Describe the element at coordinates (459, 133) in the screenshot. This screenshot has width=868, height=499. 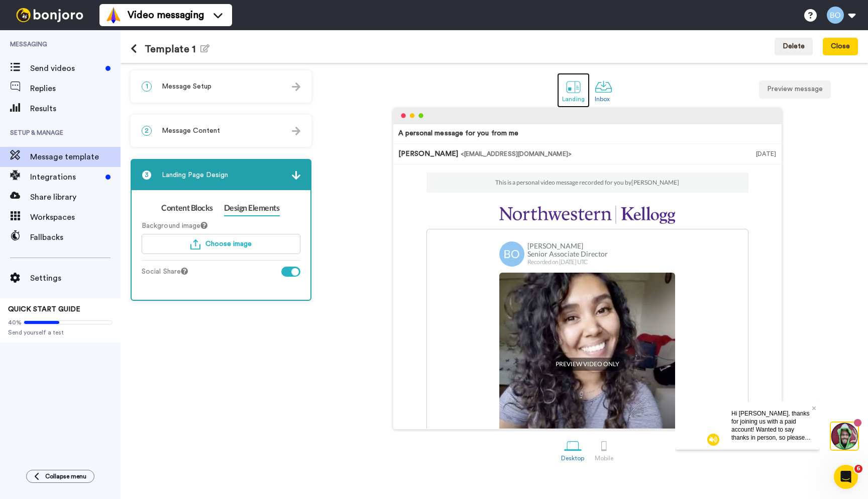
I see `div: A personal message for you from me` at that location.